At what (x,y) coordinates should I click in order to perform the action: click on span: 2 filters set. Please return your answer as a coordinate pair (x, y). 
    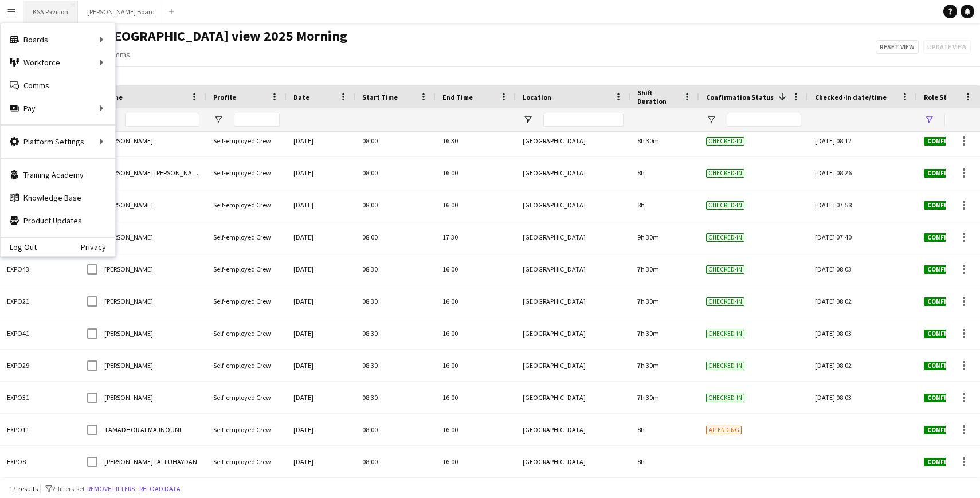
    Looking at the image, I should click on (68, 488).